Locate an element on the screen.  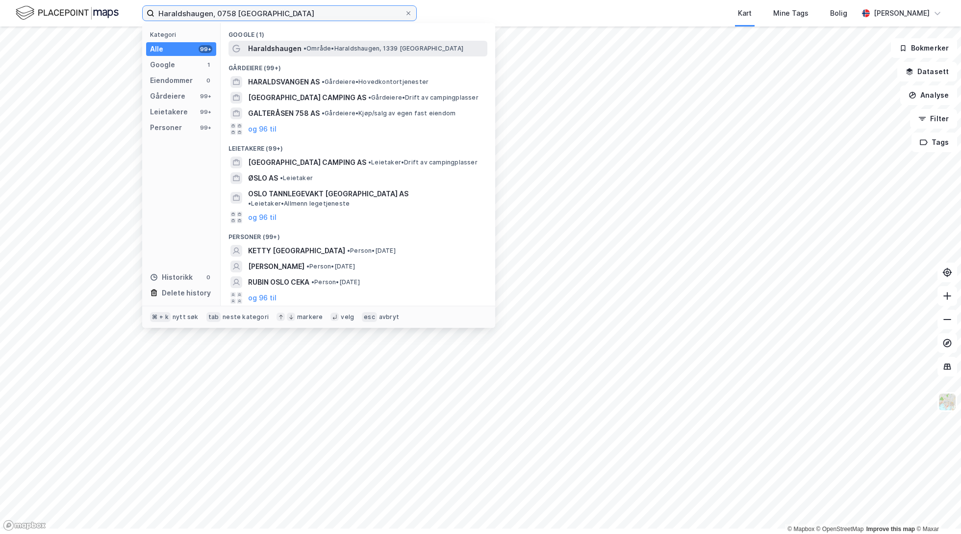
span: Gårdeiere • Hovedkontortjenester is located at coordinates (375, 82).